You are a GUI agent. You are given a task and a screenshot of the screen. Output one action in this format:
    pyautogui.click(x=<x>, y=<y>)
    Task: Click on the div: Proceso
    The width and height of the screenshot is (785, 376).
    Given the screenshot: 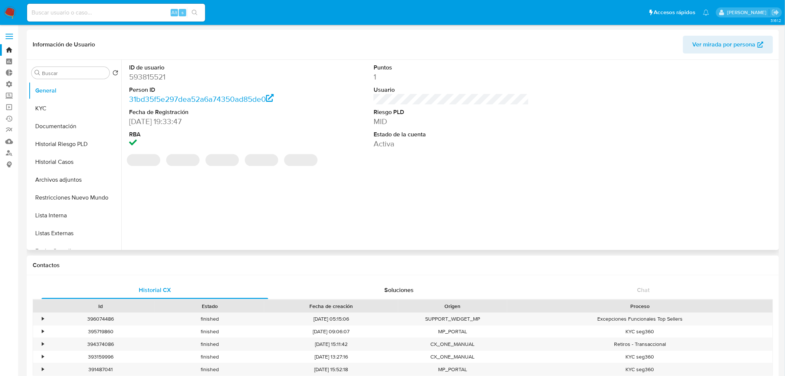 What is the action you would take?
    pyautogui.click(x=640, y=306)
    